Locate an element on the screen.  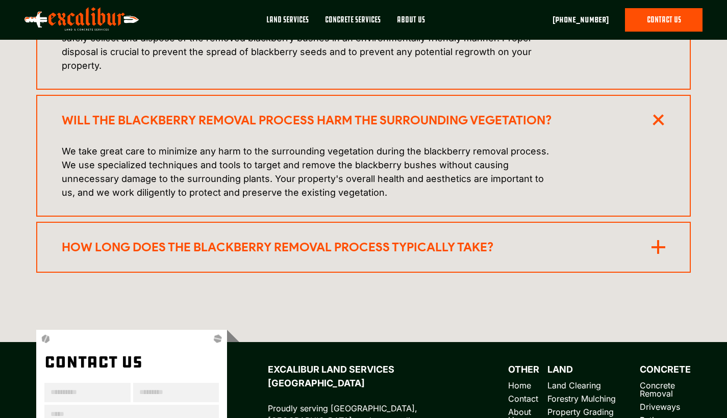
div: other is located at coordinates (523, 369).